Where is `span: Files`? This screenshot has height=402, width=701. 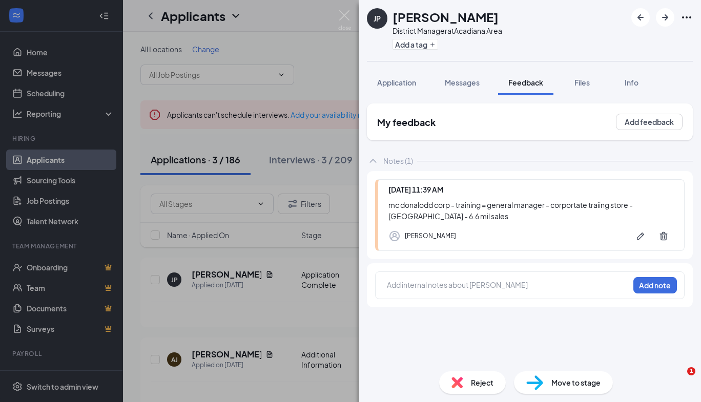
span: Files is located at coordinates (582, 82).